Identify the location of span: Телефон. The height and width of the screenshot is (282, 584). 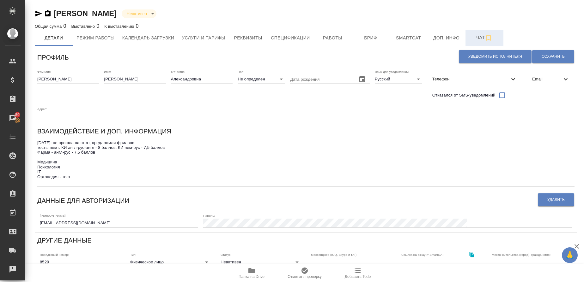
(471, 79).